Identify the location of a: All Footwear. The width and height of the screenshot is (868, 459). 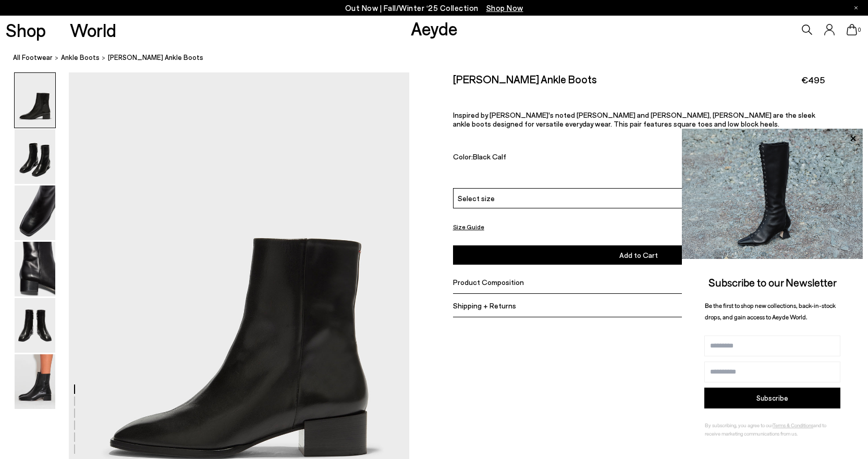
(33, 58).